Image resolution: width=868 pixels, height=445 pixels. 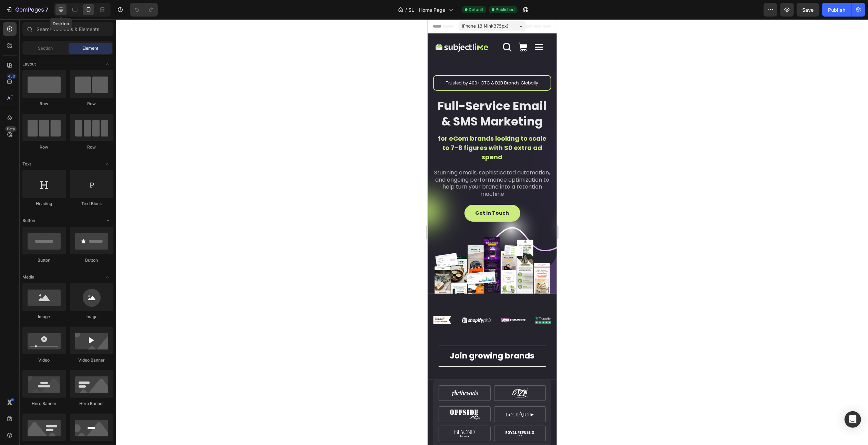 I want to click on div: 450, so click(x=11, y=76).